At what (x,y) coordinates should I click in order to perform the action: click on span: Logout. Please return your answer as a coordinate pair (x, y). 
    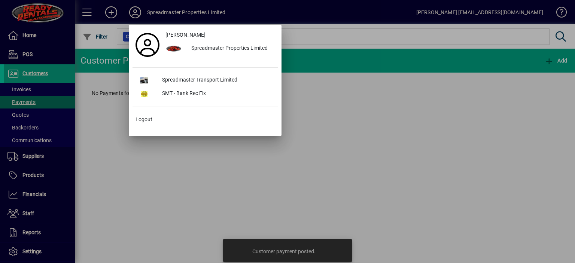
    Looking at the image, I should click on (144, 119).